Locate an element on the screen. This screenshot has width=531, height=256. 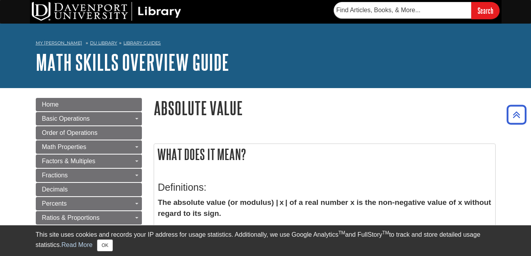
a: Math Properties is located at coordinates (89, 147).